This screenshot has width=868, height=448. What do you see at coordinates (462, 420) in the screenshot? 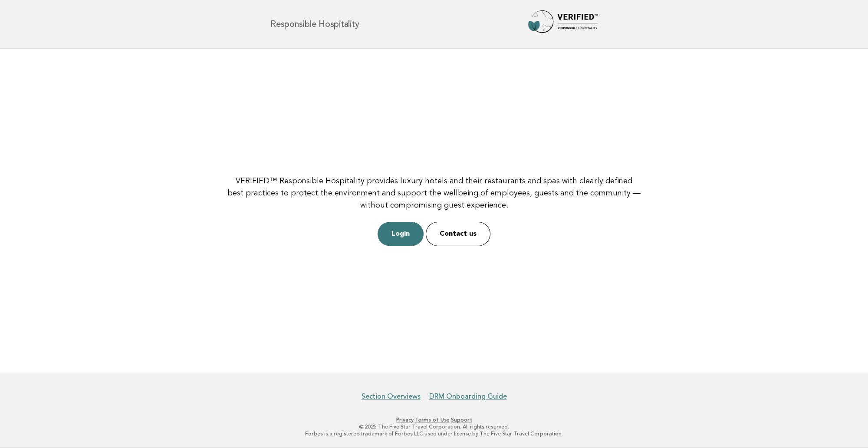
I see `a: Support` at bounding box center [462, 420].